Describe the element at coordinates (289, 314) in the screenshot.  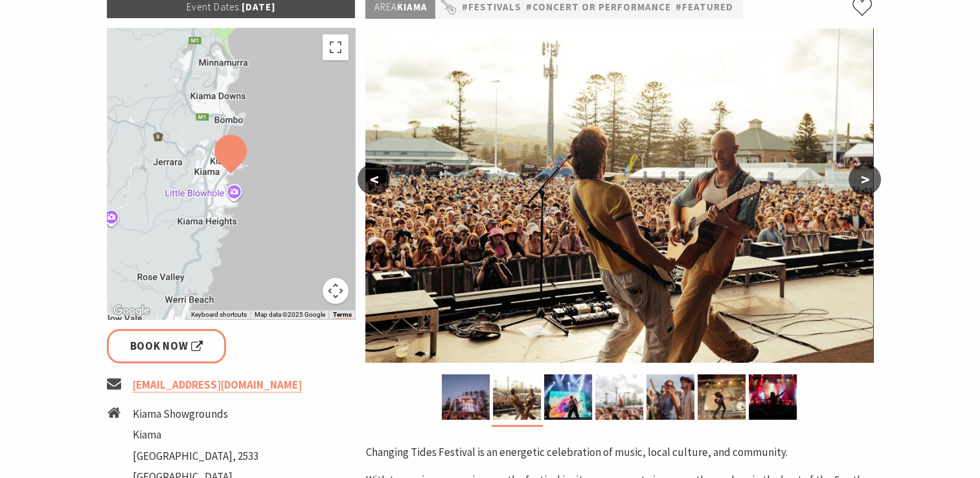
I see `span: Map data ©2025 Google` at that location.